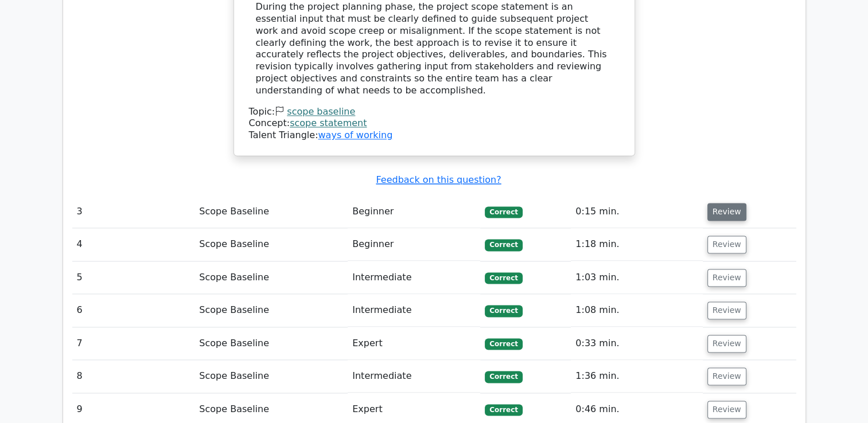  I want to click on a: scope baseline, so click(321, 111).